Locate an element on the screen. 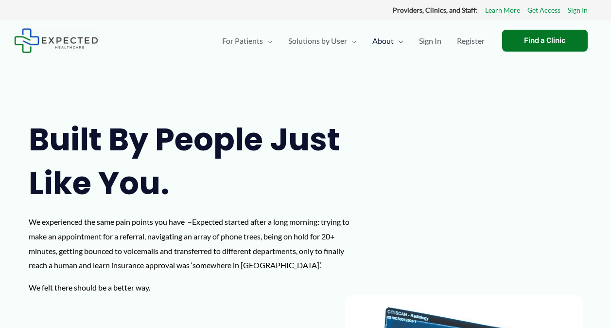 The image size is (611, 328). h1: Built by people just like you. is located at coordinates (195, 161).